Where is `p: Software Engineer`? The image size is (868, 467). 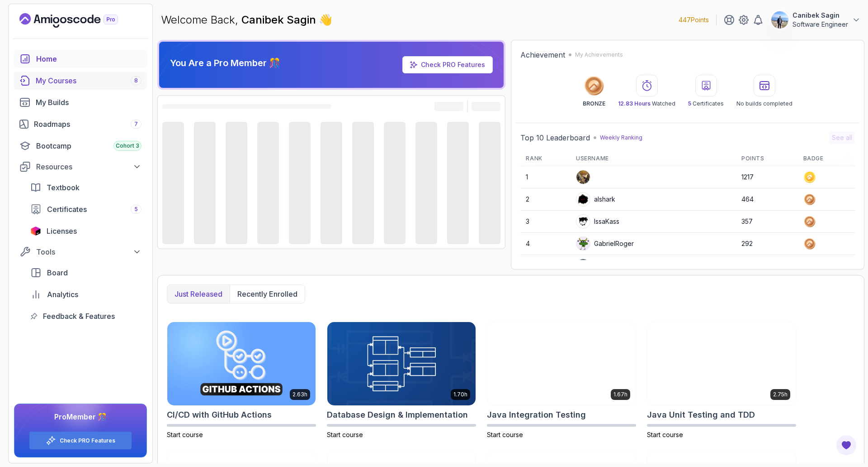 p: Software Engineer is located at coordinates (820, 25).